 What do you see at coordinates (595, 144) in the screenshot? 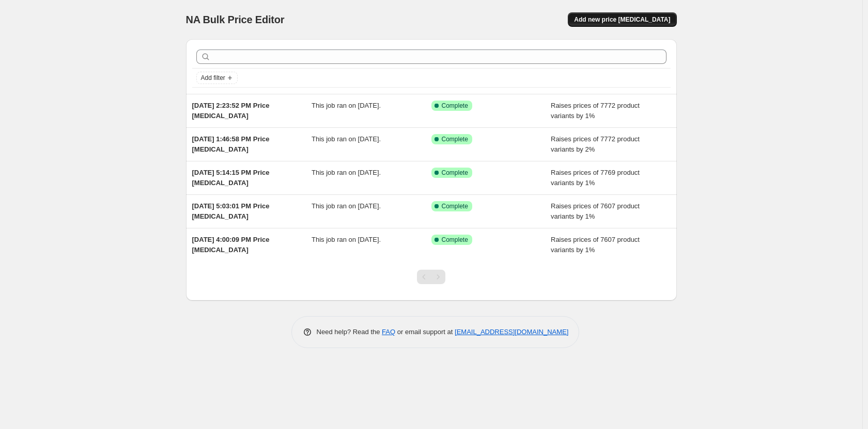
I see `span: Raises prices of 7772 product variants by 2%` at bounding box center [595, 144].